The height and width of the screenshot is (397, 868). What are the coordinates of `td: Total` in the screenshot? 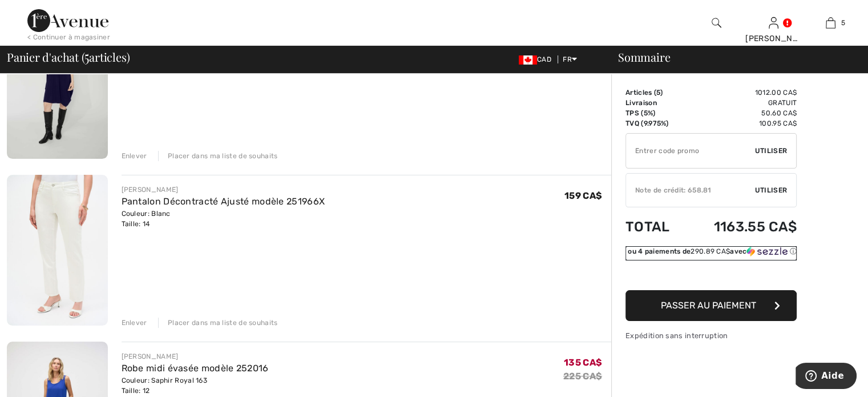 It's located at (655, 227).